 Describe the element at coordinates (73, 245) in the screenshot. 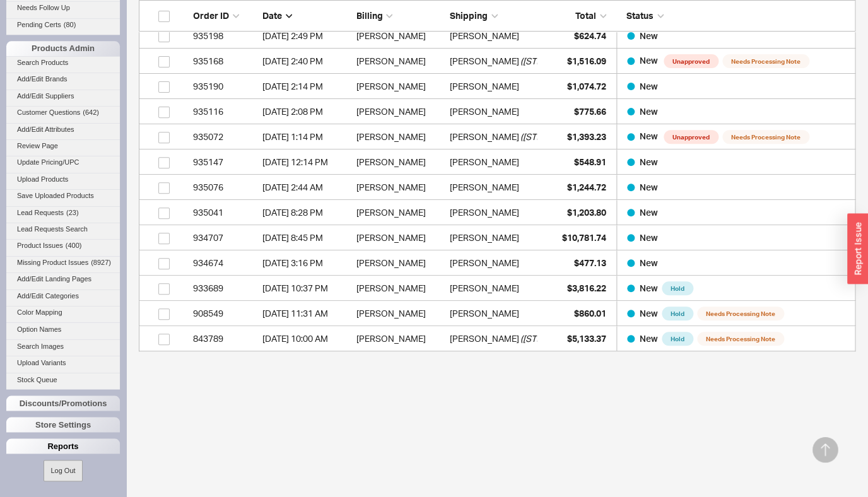

I see `span: ( 400 )` at that location.